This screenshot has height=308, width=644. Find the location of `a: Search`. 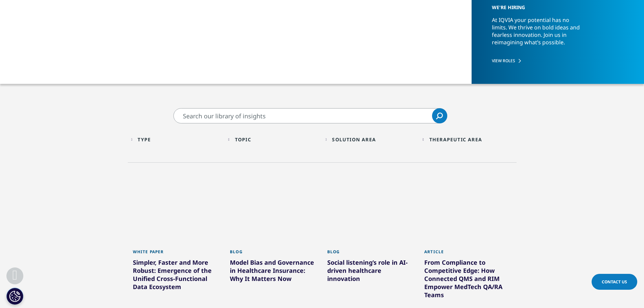

a: Search is located at coordinates (440, 116).